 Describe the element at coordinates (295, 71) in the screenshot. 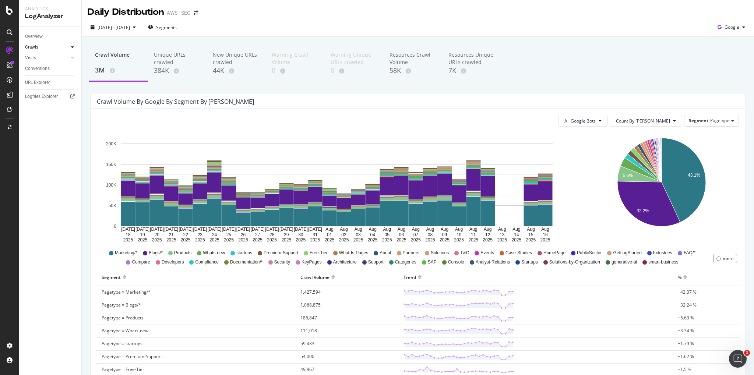

I see `div: 0` at that location.